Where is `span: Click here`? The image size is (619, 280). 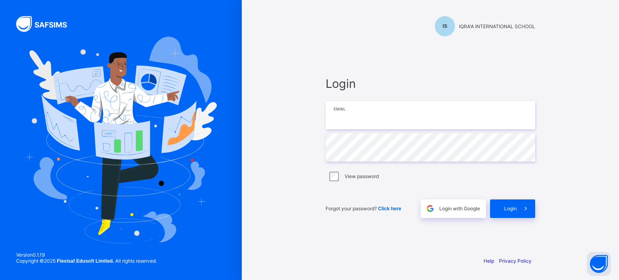
span: Click here is located at coordinates (389, 209).